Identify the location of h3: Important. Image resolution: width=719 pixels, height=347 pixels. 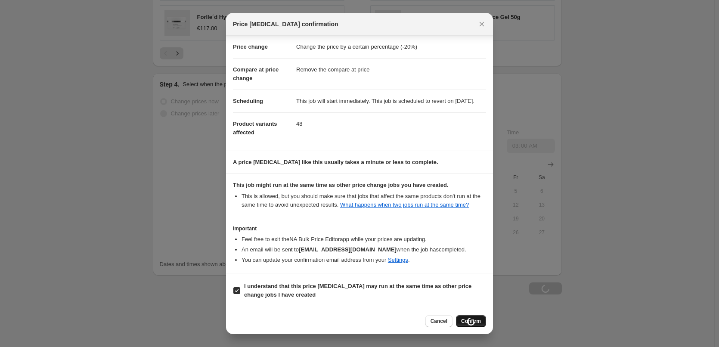
(359, 228).